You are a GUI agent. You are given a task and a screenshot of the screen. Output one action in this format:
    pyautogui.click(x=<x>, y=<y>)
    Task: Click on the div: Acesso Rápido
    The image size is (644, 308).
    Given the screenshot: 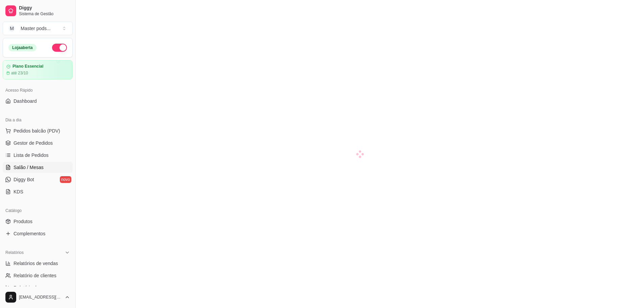 What is the action you would take?
    pyautogui.click(x=37, y=90)
    